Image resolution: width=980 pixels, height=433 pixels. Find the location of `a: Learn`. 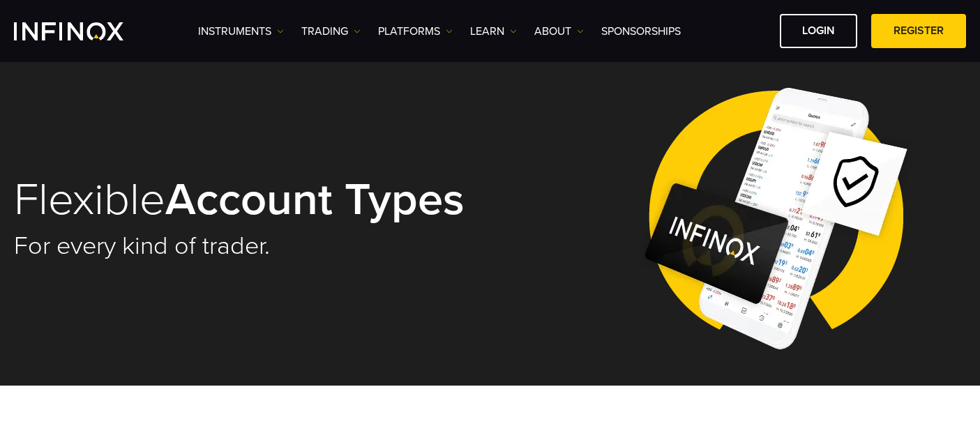

a: Learn is located at coordinates (493, 32).